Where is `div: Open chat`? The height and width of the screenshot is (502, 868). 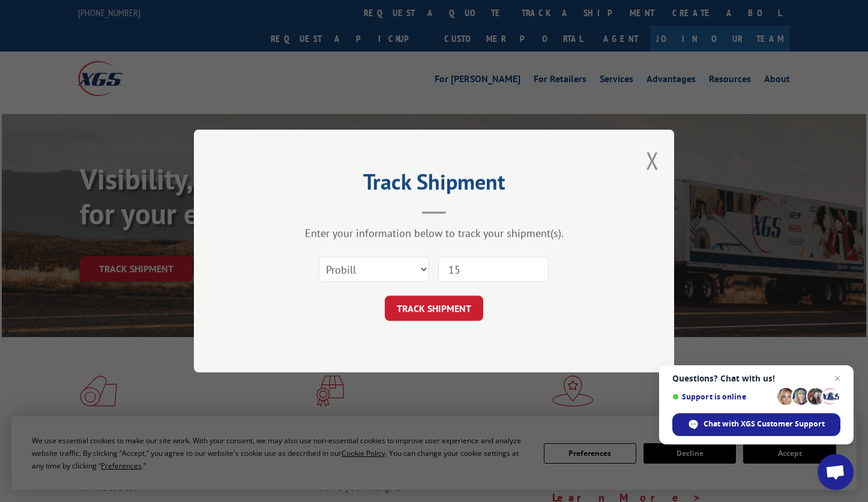
div: Open chat is located at coordinates (835, 472).